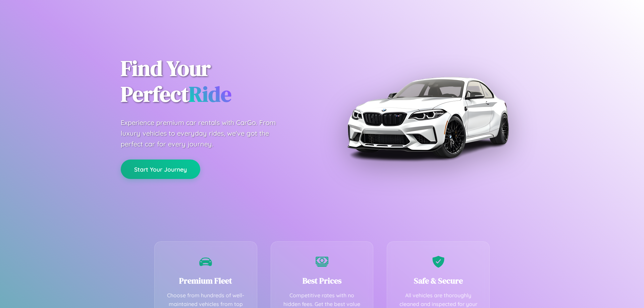 This screenshot has width=644, height=308. I want to click on h3: Safe & Secure, so click(438, 280).